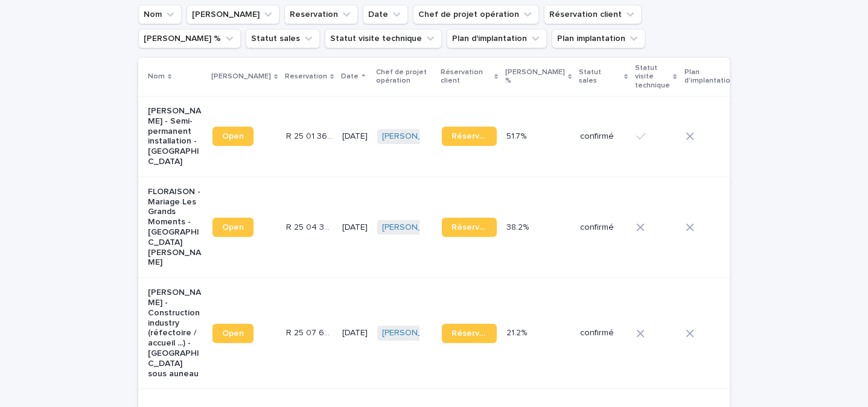  What do you see at coordinates (476, 15) in the screenshot?
I see `button: Chef de projet opération` at bounding box center [476, 15].